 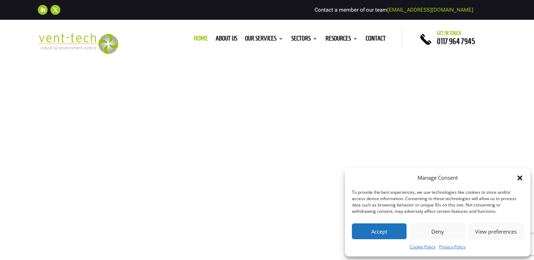 What do you see at coordinates (422, 247) in the screenshot?
I see `a: Cookie Policy` at bounding box center [422, 247].